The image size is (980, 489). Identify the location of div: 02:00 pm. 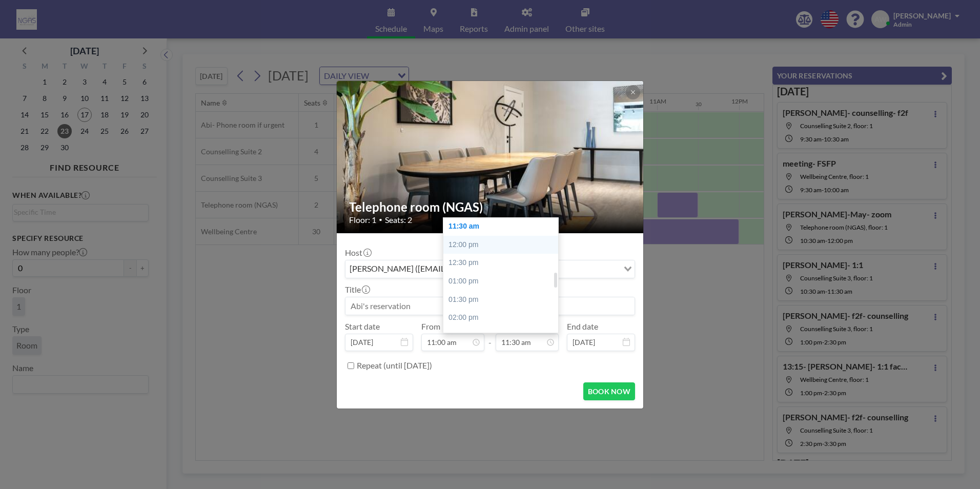
(504, 318).